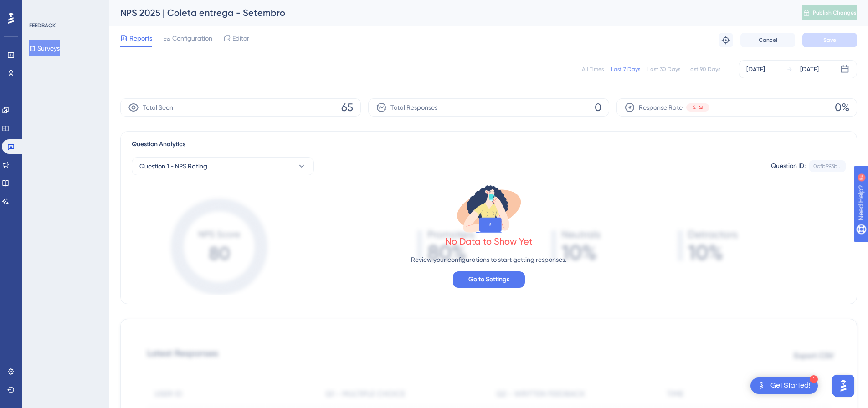  I want to click on div: Question ID:, so click(788, 167).